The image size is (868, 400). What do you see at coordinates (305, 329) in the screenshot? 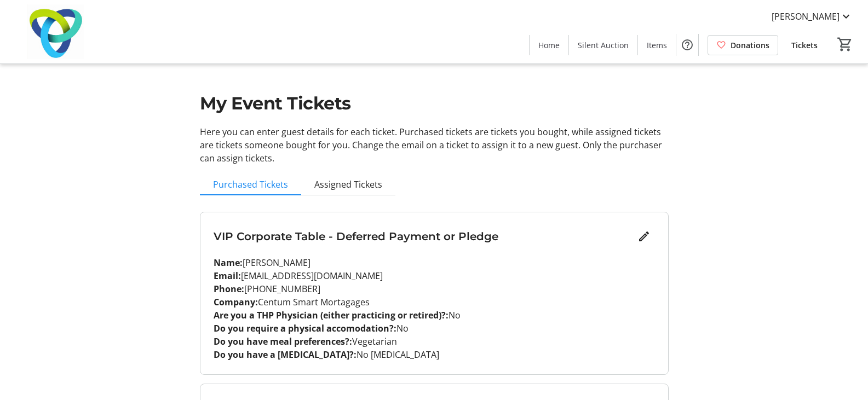
I see `strong: Do you require a physical accomodation?:` at bounding box center [305, 329].